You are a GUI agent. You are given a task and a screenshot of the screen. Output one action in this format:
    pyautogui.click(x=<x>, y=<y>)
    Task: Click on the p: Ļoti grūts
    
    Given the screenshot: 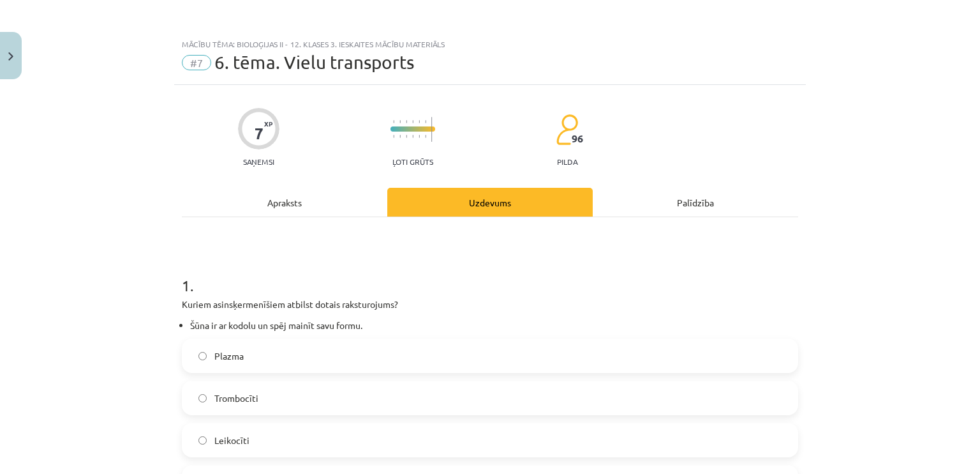 What is the action you would take?
    pyautogui.click(x=412, y=162)
    